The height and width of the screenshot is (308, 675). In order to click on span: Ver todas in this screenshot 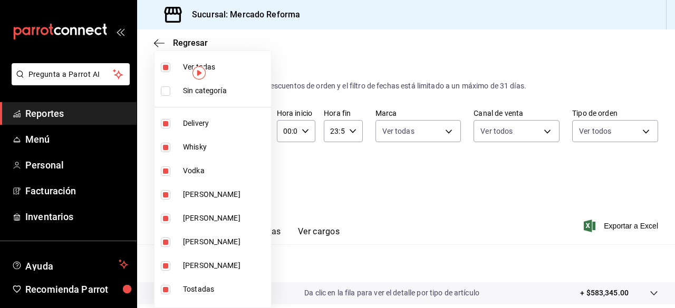, I will do `click(225, 67)`.